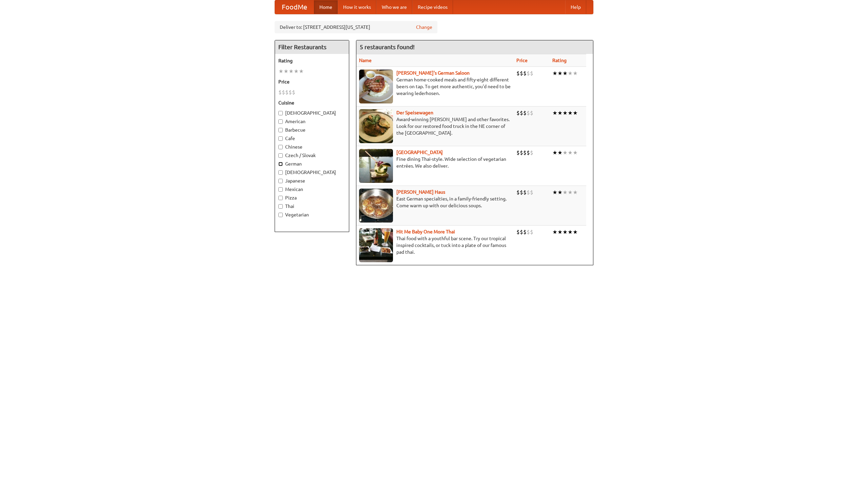 This screenshot has width=868, height=480. Describe the element at coordinates (312, 147) in the screenshot. I see `label: Chinese` at that location.